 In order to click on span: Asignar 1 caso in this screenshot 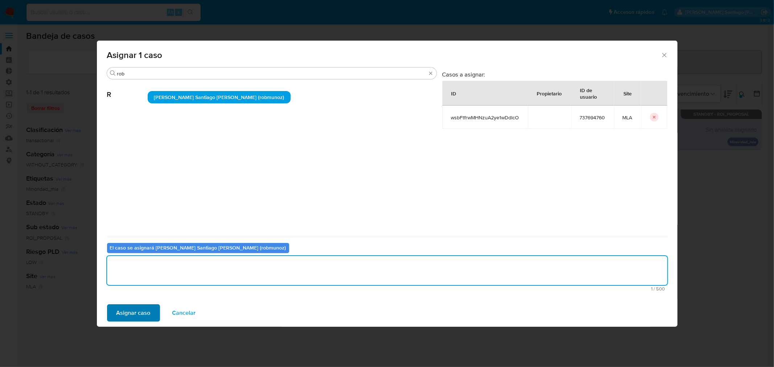, I will do `click(384, 55)`.